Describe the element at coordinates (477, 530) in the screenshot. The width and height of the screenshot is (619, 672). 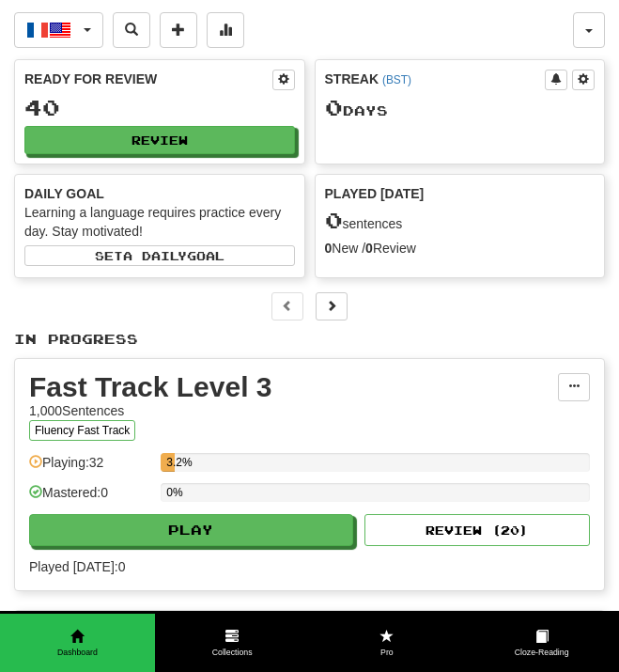
I see `button: Review (20)` at that location.